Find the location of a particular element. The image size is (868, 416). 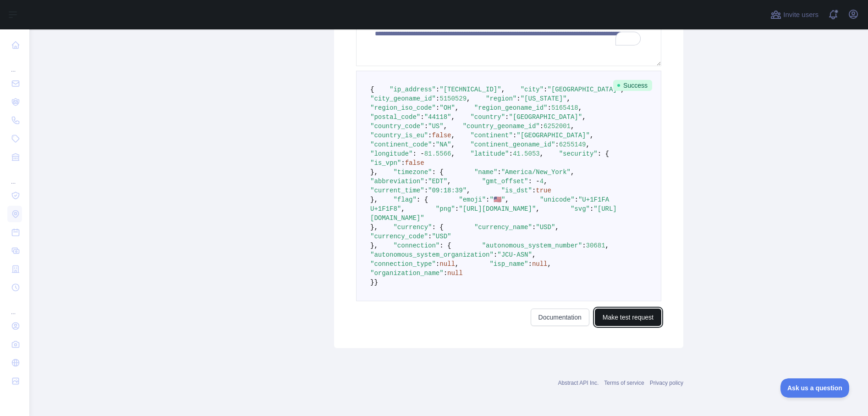

span: "autonomous_system_number" is located at coordinates (532, 246).